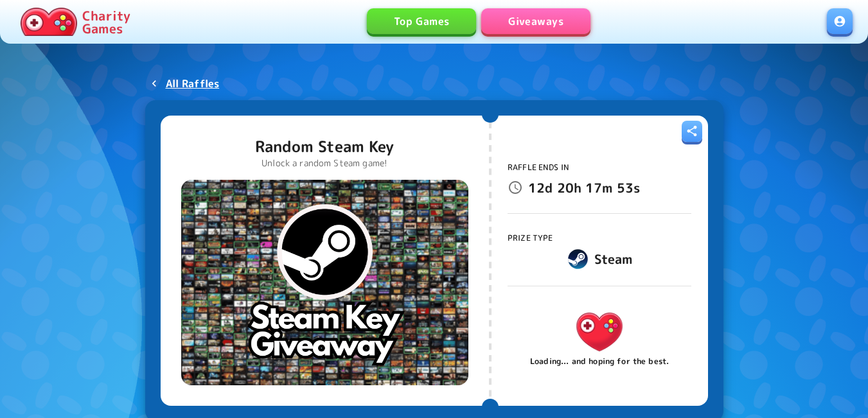 This screenshot has width=868, height=418. What do you see at coordinates (614, 259) in the screenshot?
I see `h6: Steam` at bounding box center [614, 259].